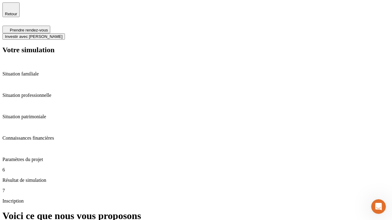  I want to click on p: Connaissances financières, so click(196, 138).